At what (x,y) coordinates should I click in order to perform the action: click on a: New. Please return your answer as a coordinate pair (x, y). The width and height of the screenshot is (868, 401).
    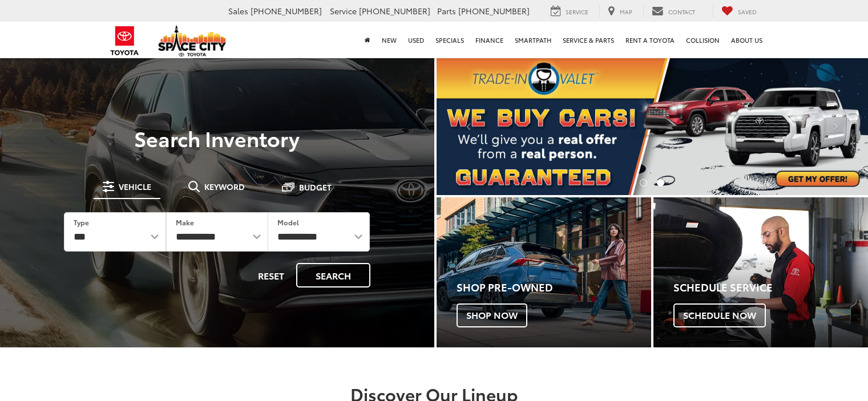
    Looking at the image, I should click on (390, 40).